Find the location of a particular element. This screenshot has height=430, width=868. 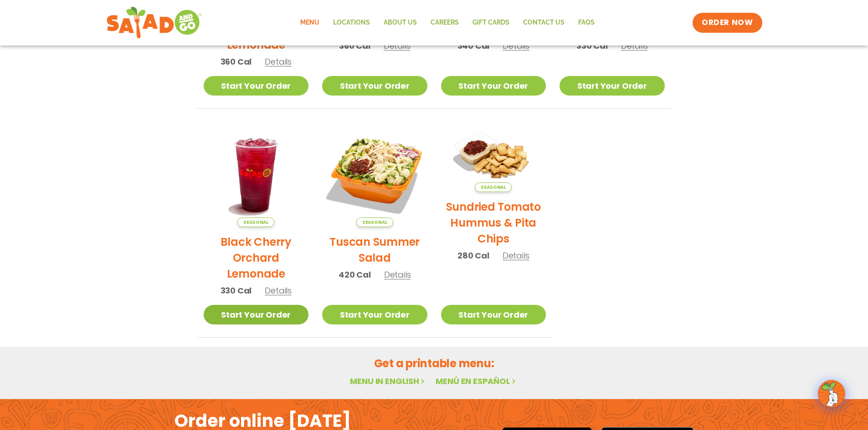

h2: Sundried Tomato Hummus & Pita Chips is located at coordinates (494, 223).